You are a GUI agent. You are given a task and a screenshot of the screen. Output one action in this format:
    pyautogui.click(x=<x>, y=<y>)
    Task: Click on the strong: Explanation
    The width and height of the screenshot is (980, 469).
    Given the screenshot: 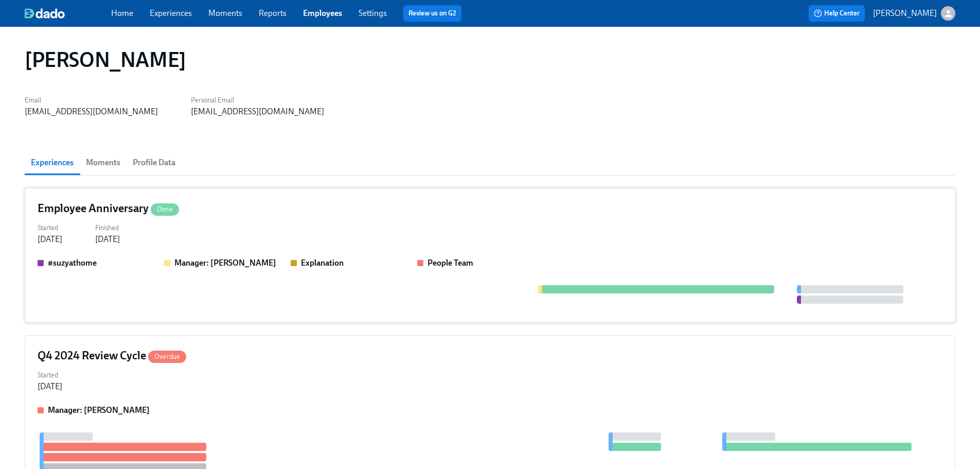 What is the action you would take?
    pyautogui.click(x=322, y=263)
    